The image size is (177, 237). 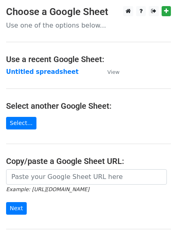 What do you see at coordinates (88, 106) in the screenshot?
I see `h4: Select another Google Sheet:` at bounding box center [88, 106].